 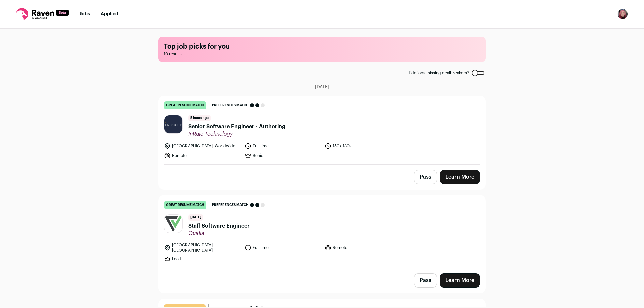 I want to click on a: great resume match Preferences match 5 hours ago Senior Software Engineer - Authoring InRule Tech..., so click(x=322, y=130).